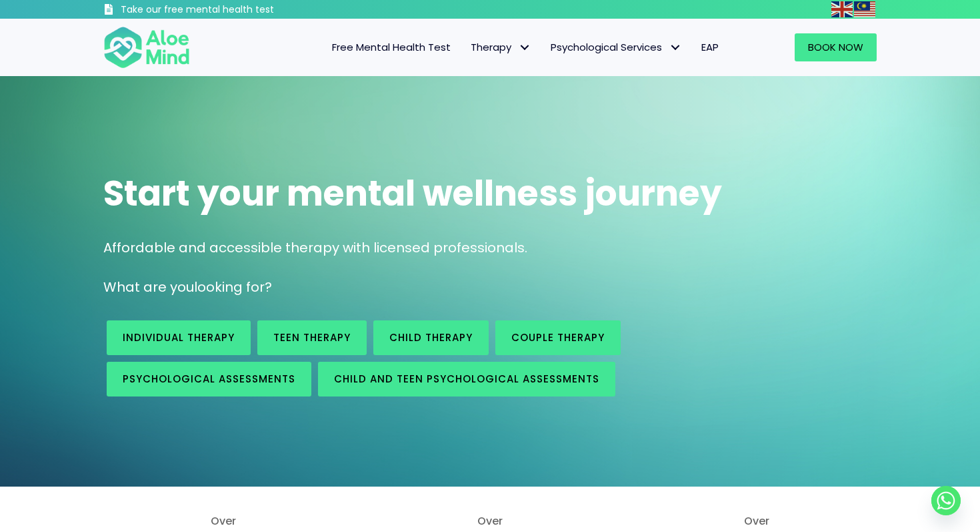  Describe the element at coordinates (866, 9) in the screenshot. I see `a: Malay` at that location.